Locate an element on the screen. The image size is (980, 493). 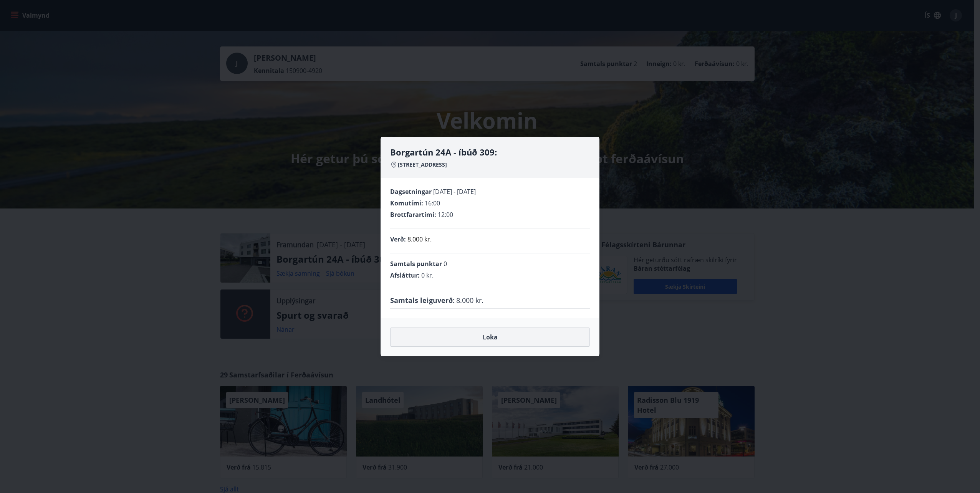
span: Samtals punktar is located at coordinates (416, 264).